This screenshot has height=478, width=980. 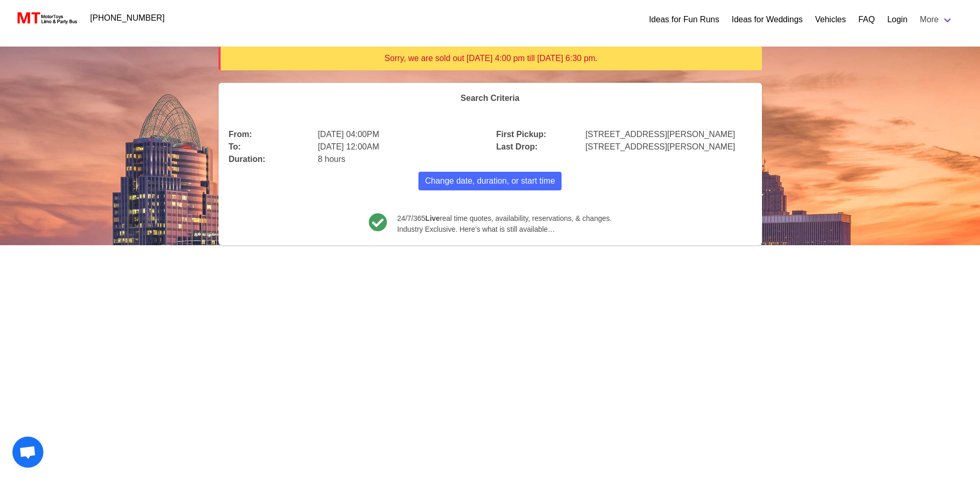 I want to click on a: Ideas for Fun Runs, so click(x=684, y=19).